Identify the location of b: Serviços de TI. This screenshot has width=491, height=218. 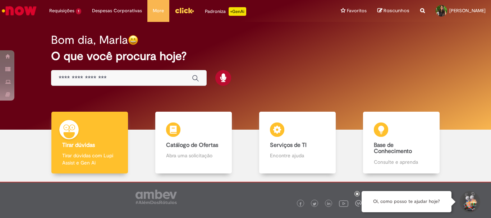
(288, 145).